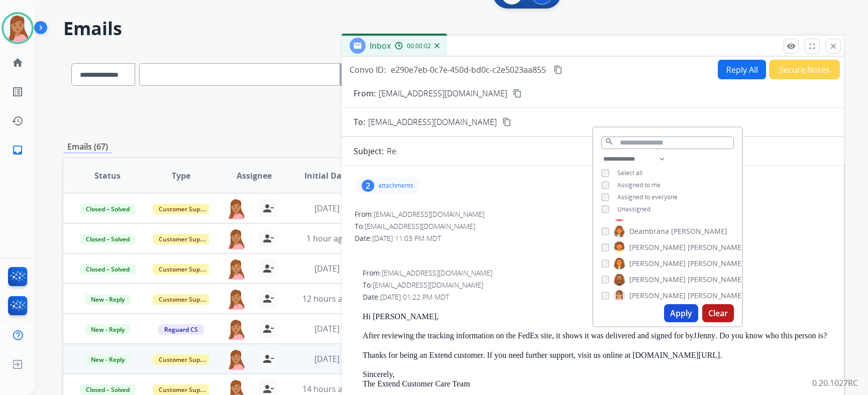  What do you see at coordinates (87, 146) in the screenshot?
I see `p: Emails (67)` at bounding box center [87, 146].